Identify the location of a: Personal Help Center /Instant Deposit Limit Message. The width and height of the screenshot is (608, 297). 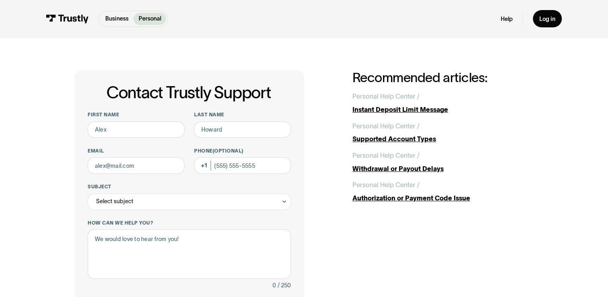
(443, 102).